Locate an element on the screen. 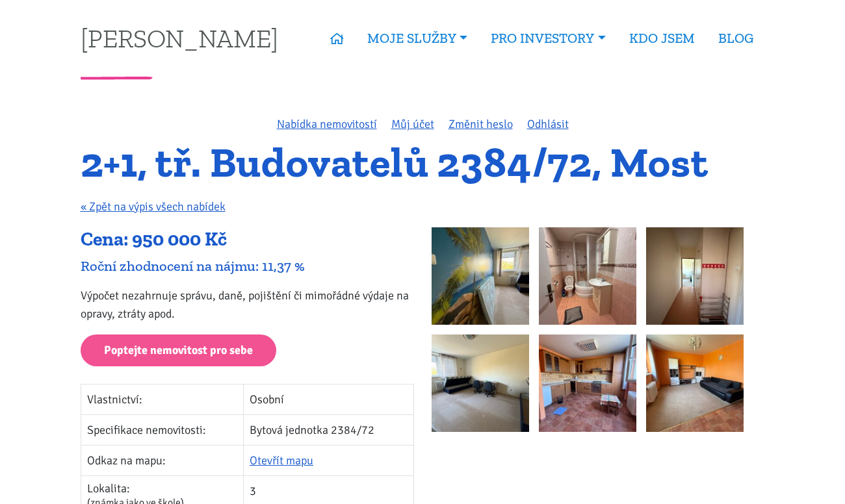 The height and width of the screenshot is (504, 845). td: Vlastnictví: is located at coordinates (162, 399).